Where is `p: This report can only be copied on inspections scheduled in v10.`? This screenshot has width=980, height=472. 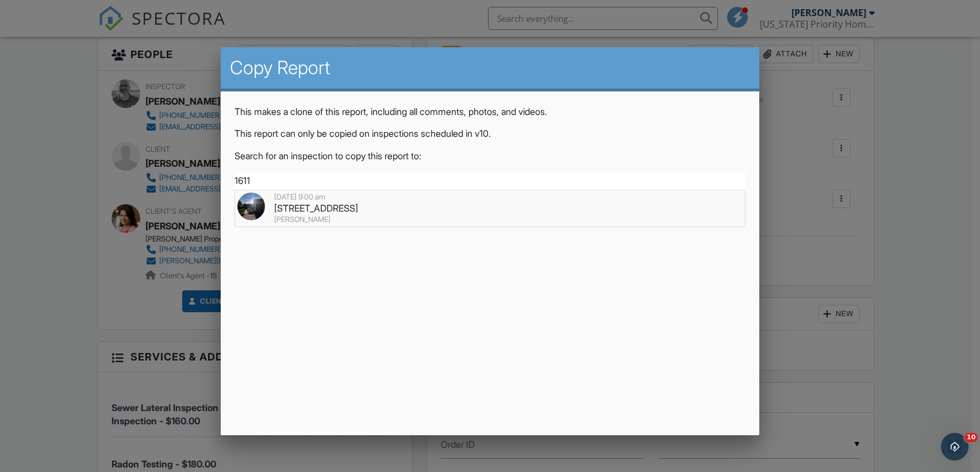
p: This report can only be copied on inspections scheduled in v10. is located at coordinates (490, 133).